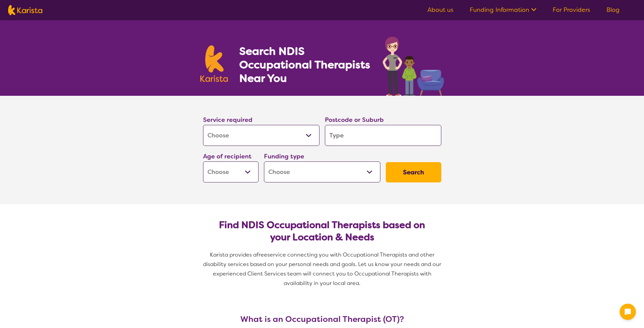 The height and width of the screenshot is (328, 644). What do you see at coordinates (323, 269) in the screenshot?
I see `span: service connecting you with Occupational Therapists and other disability services based on your p...` at bounding box center [323, 269].